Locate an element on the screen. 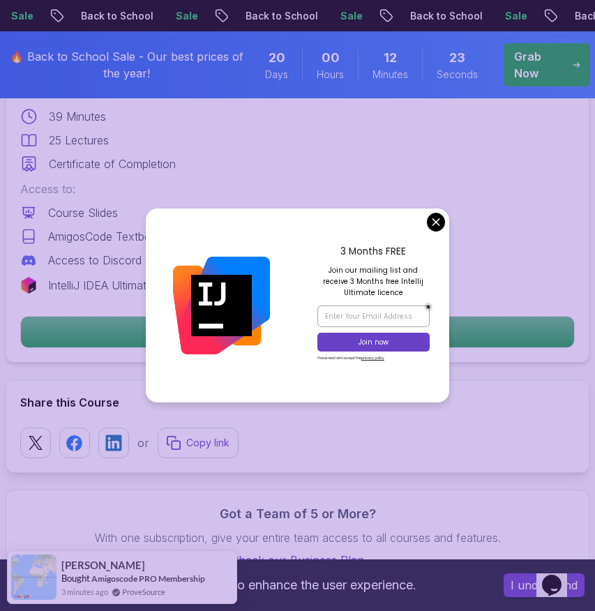 This screenshot has width=595, height=611. span: 23 Seconds is located at coordinates (457, 58).